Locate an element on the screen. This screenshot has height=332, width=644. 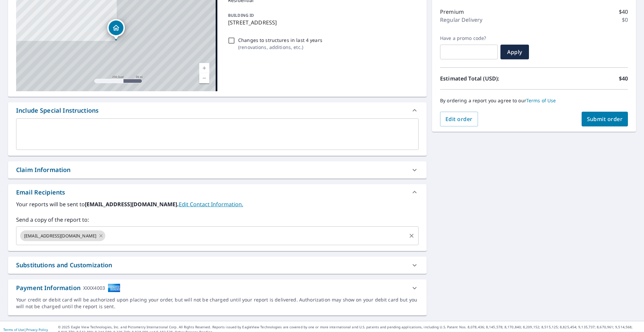
div: XXXX4003 is located at coordinates (94, 288).